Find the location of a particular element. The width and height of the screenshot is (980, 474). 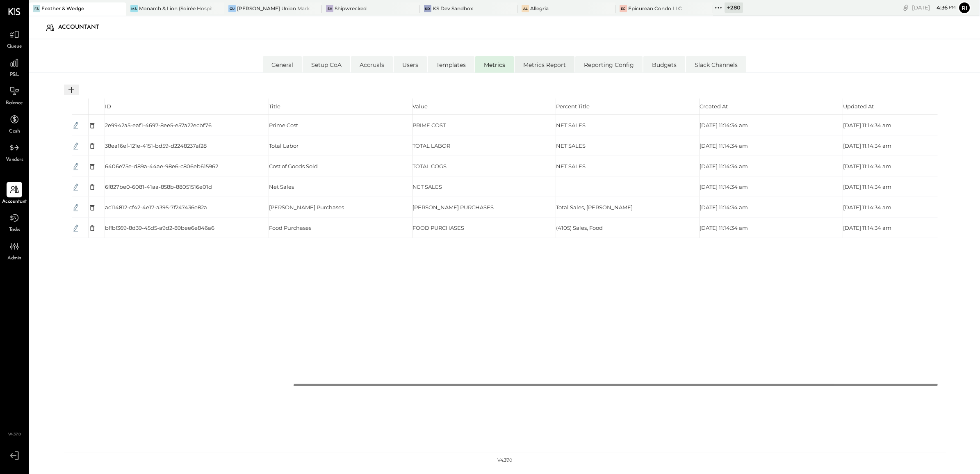

div: Shipwrecked is located at coordinates (351, 8).